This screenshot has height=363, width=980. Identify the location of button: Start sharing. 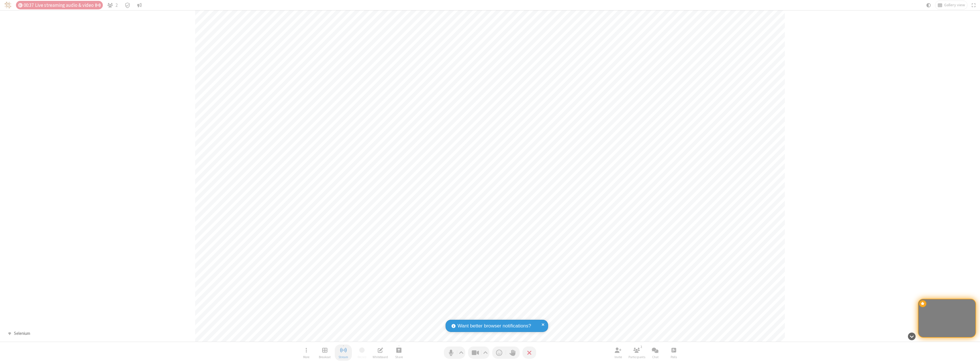
(399, 353).